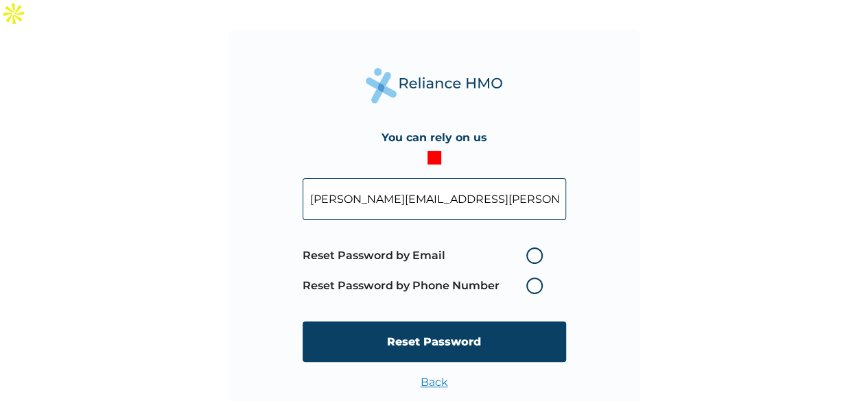 This screenshot has height=401, width=868. What do you see at coordinates (434, 342) in the screenshot?
I see `input: Reset Password` at bounding box center [434, 342].